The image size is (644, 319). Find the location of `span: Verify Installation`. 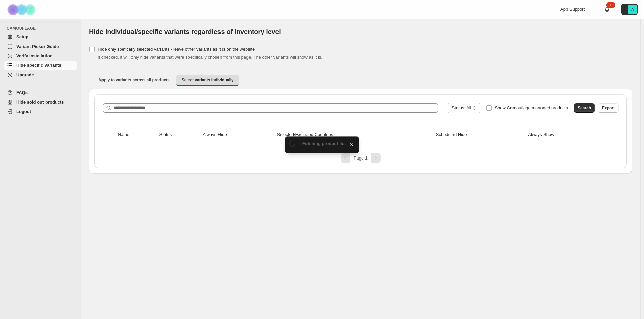

span: Verify Installation is located at coordinates (34, 56).